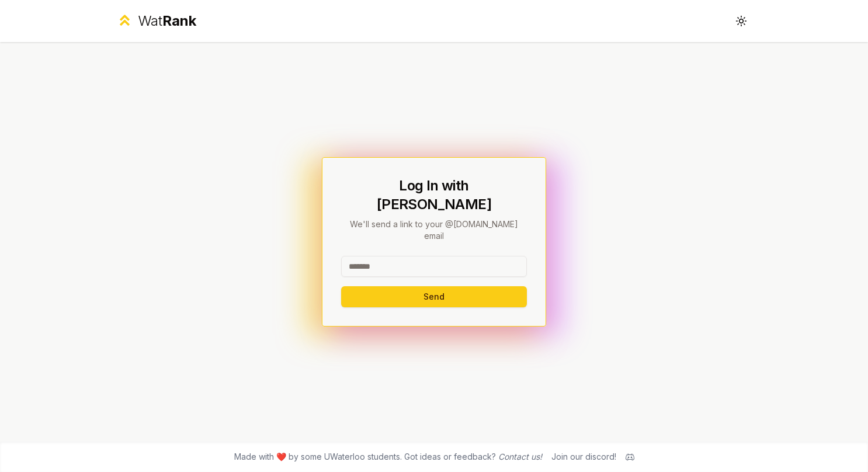 The height and width of the screenshot is (472, 868). What do you see at coordinates (167, 21) in the screenshot?
I see `div: Wat` at bounding box center [167, 21].